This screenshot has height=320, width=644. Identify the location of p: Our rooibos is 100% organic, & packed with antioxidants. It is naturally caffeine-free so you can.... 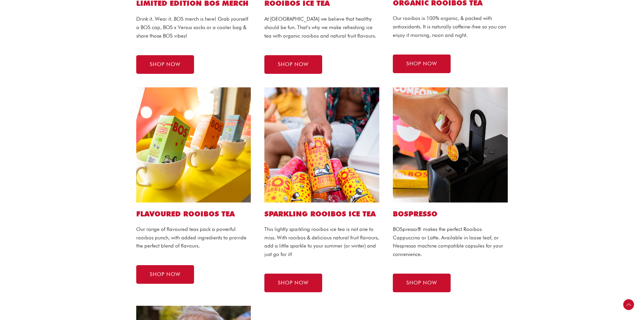
(450, 27).